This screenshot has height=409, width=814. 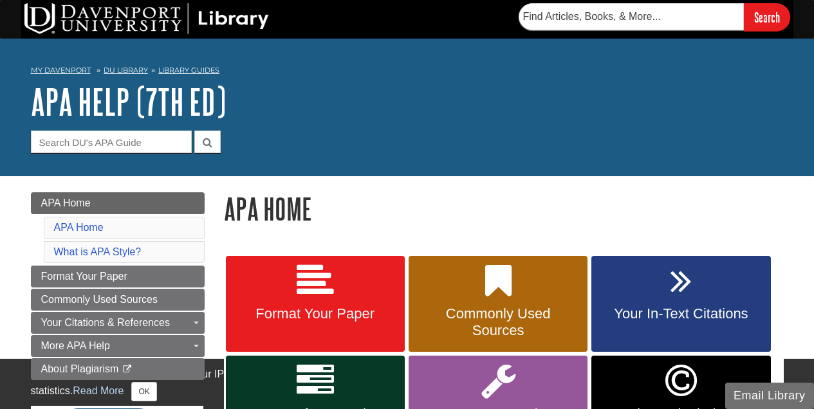 What do you see at coordinates (189, 70) in the screenshot?
I see `a: Library Guides` at bounding box center [189, 70].